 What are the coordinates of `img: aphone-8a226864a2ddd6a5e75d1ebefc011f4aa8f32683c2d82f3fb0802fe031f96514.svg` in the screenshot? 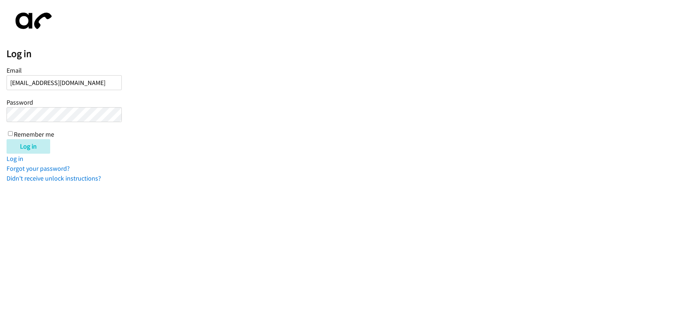 It's located at (32, 21).